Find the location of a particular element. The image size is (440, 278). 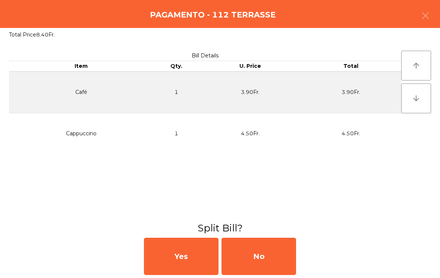

th: U. Price is located at coordinates (250, 66).